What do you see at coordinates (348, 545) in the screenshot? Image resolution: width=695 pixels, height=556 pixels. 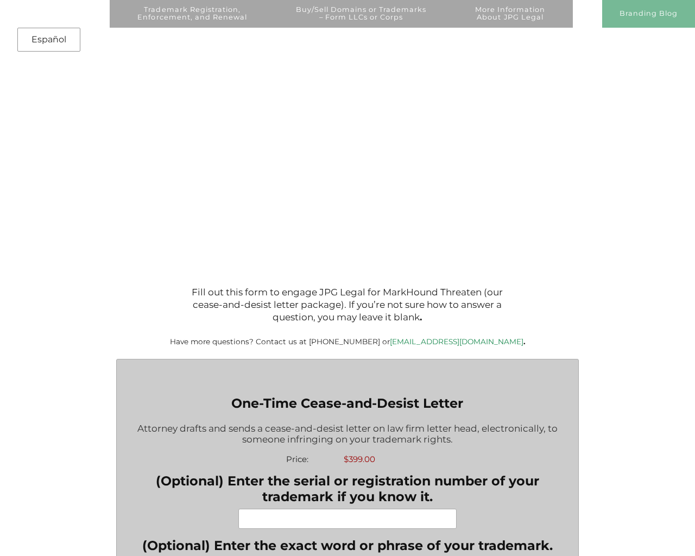 I see `label: (Optional) Enter the exact word or phrase of your trademark.` at bounding box center [348, 545].